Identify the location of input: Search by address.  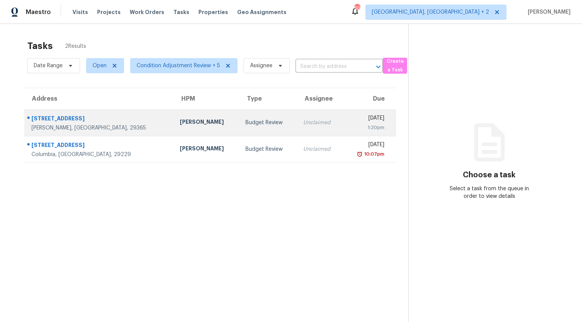
(329, 66).